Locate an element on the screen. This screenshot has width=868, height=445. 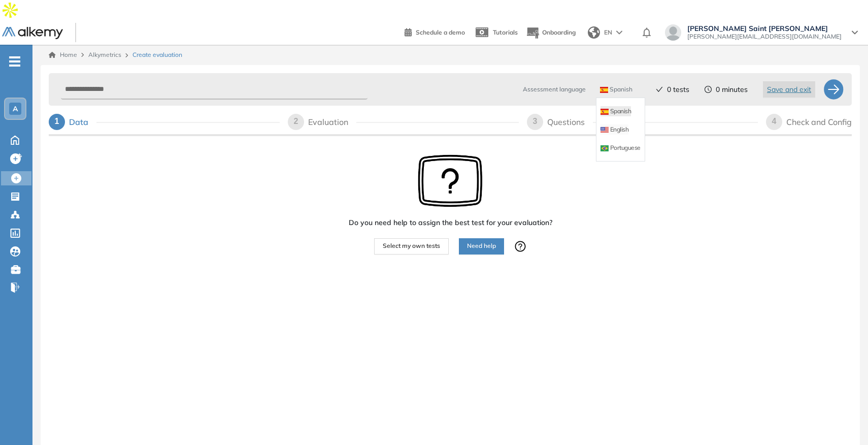
span: Select my own tests is located at coordinates (411, 246).